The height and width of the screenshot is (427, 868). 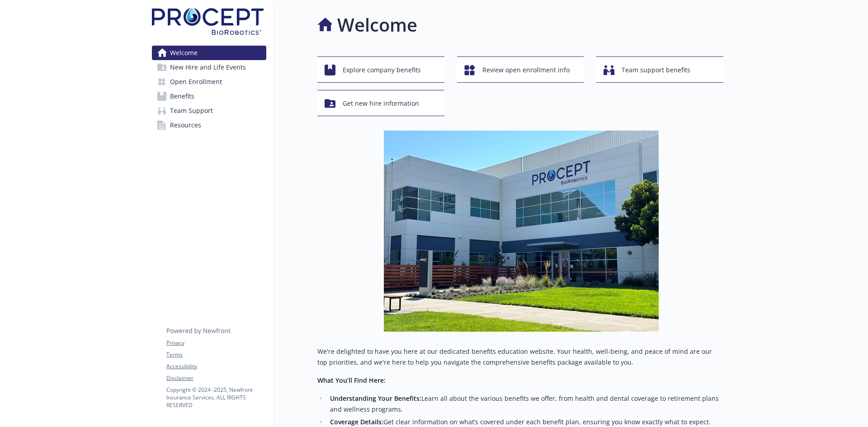 What do you see at coordinates (526, 70) in the screenshot?
I see `span: Review open enrollment info` at bounding box center [526, 70].